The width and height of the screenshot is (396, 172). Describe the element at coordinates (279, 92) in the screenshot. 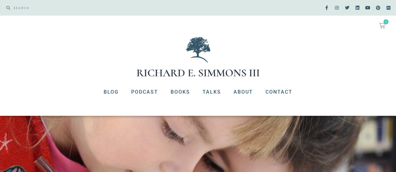

I see `a: Contact` at that location.